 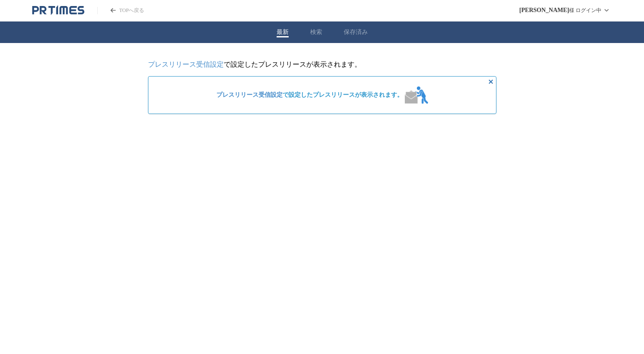 What do you see at coordinates (282, 32) in the screenshot?
I see `button: 最新` at bounding box center [282, 32].